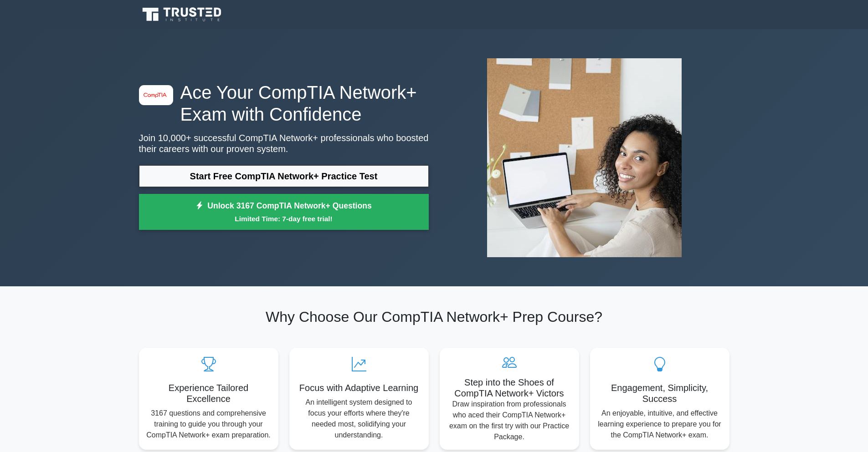 This screenshot has width=868, height=452. I want to click on h2: Why Choose Our CompTIA Network+ Prep Course?, so click(434, 317).